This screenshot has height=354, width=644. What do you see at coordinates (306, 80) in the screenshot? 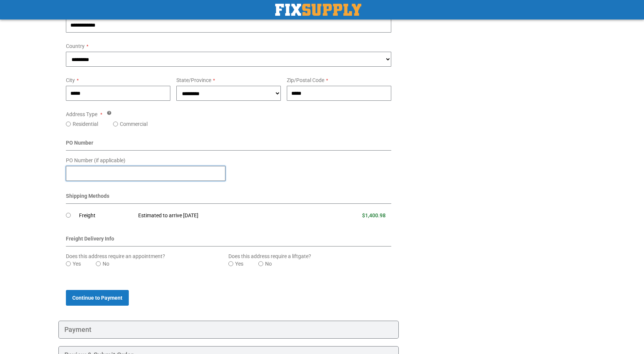
I see `span: Zip/Postal Code` at bounding box center [306, 80].